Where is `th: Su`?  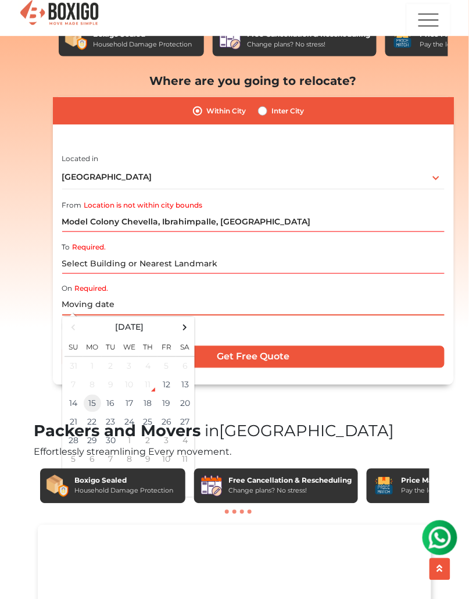 th: Su is located at coordinates (74, 346).